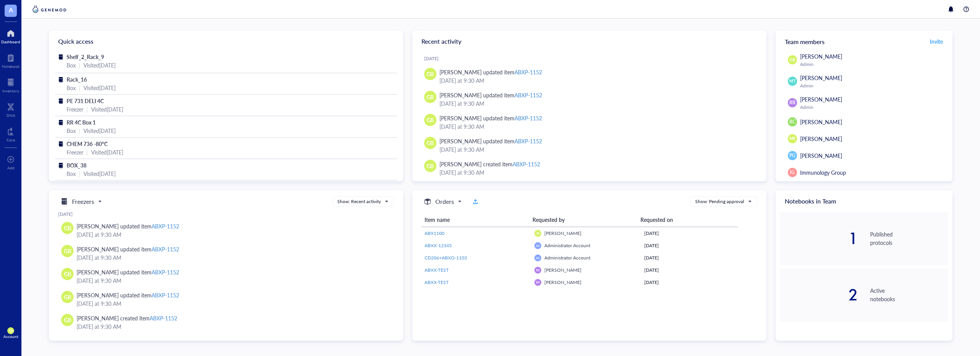  I want to click on div: Active notebooks, so click(908, 295).